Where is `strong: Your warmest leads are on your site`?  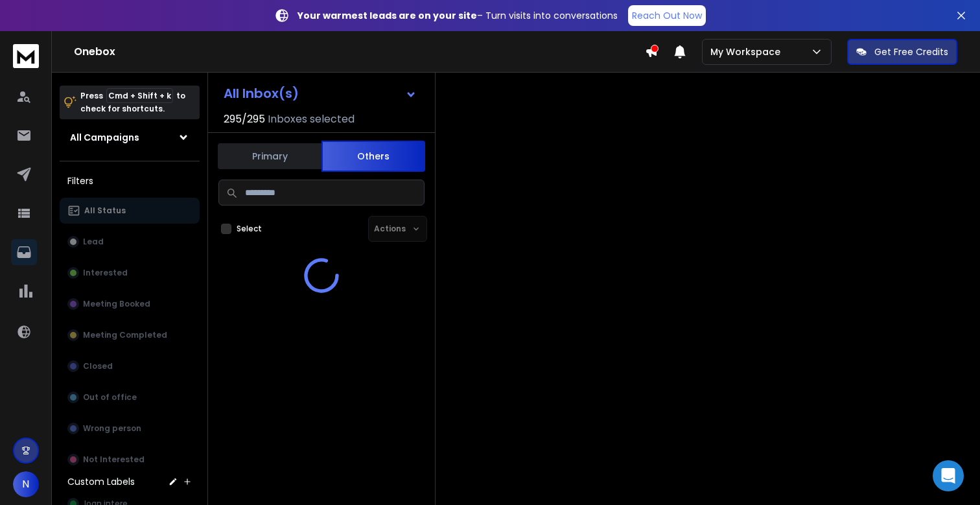
strong: Your warmest leads are on your site is located at coordinates (387, 16).